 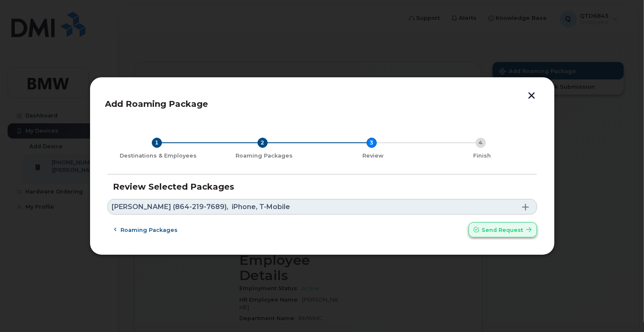 I want to click on span: iPhone, T-Mobile, so click(x=261, y=207).